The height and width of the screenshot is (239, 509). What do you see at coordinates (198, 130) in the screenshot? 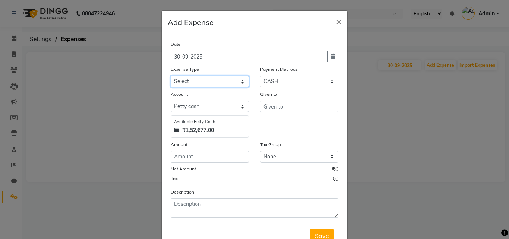
I see `strong: ₹1,52,677.00` at bounding box center [198, 130].